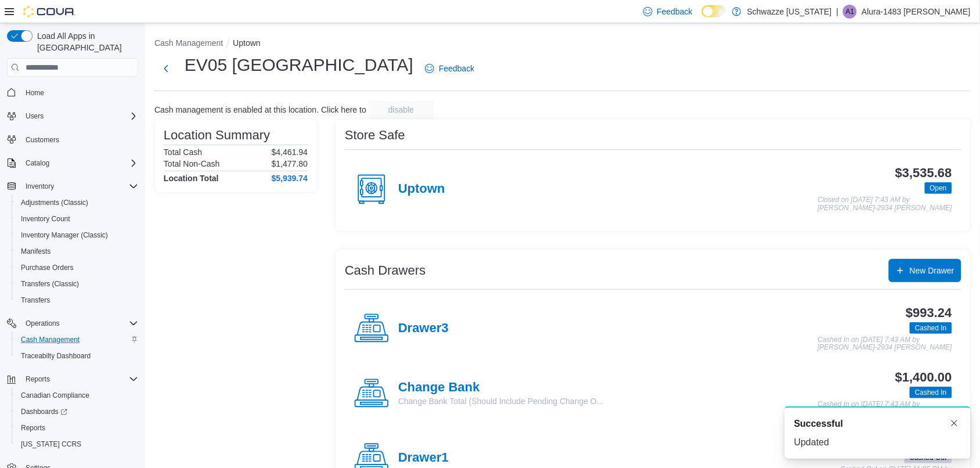  Describe the element at coordinates (850, 12) in the screenshot. I see `span: A1` at that location.